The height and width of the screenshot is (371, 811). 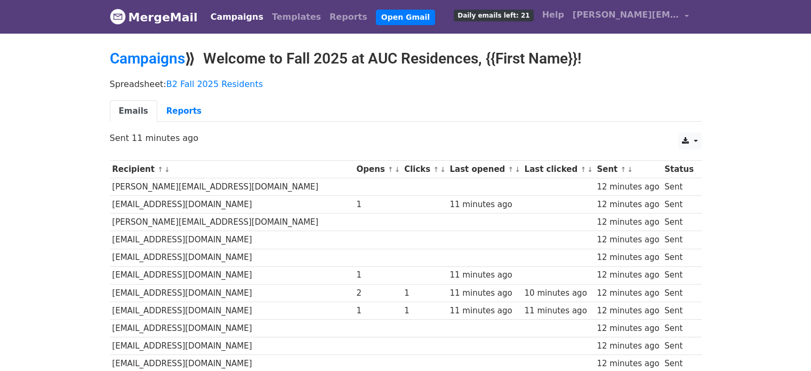 I want to click on th: Last opened, so click(x=485, y=169).